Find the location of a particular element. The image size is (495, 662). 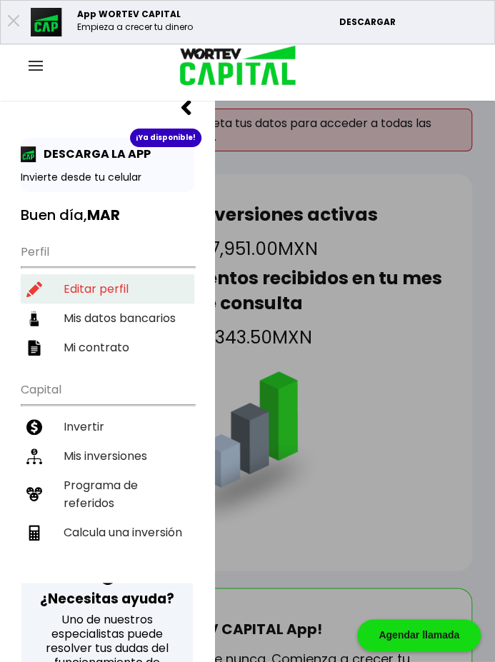

p: DESCARGA LA APP is located at coordinates (94, 154).